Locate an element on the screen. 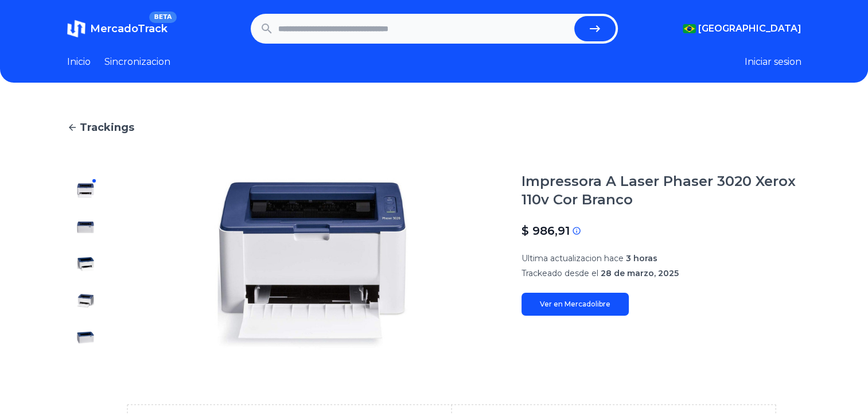 This screenshot has height=415, width=868. a: Trackings is located at coordinates (435, 127).